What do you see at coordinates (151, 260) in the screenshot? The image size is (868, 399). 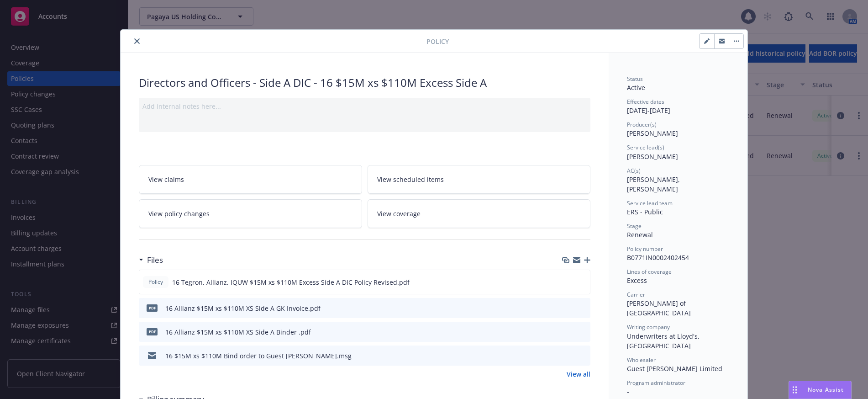 I see `div: Files` at bounding box center [151, 260].